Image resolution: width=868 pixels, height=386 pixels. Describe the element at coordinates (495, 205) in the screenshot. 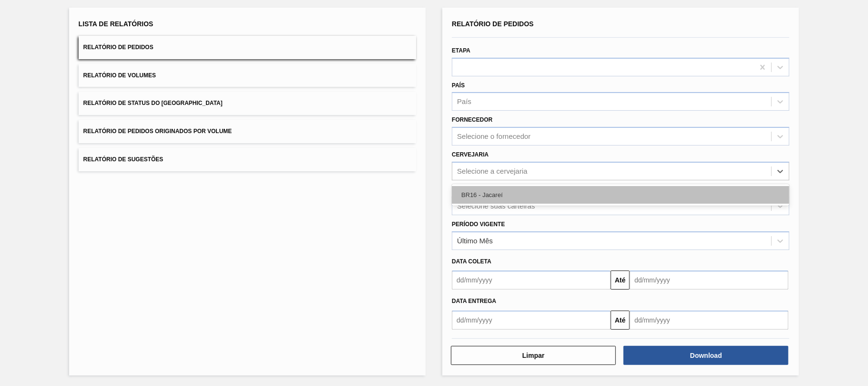

I see `div: Selecione suas carteiras` at that location.